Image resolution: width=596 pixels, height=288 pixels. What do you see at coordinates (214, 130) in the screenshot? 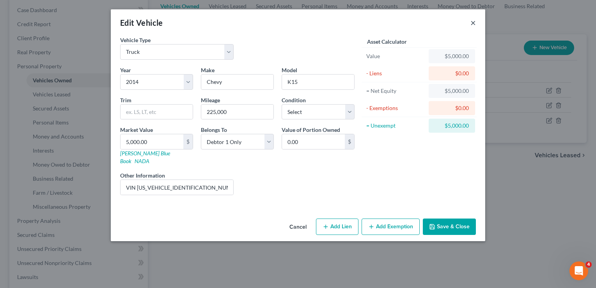
I see `span: Belongs To` at bounding box center [214, 130].